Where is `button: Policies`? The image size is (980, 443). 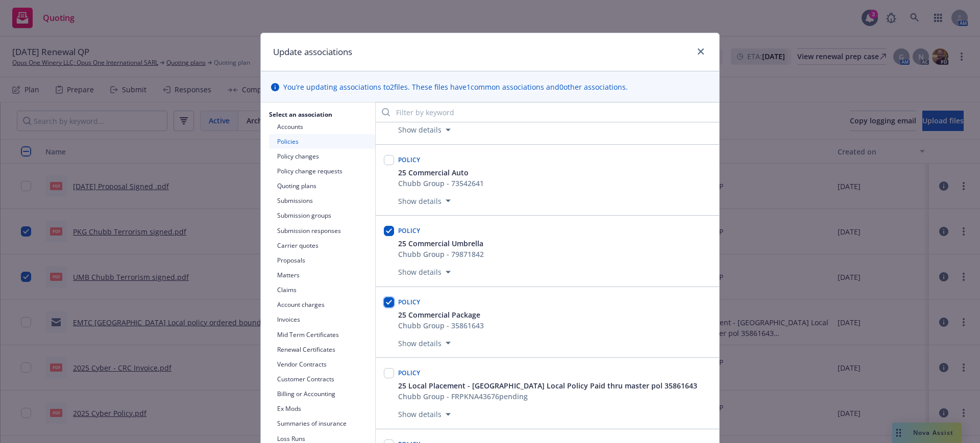 button: Policies is located at coordinates (322, 141).